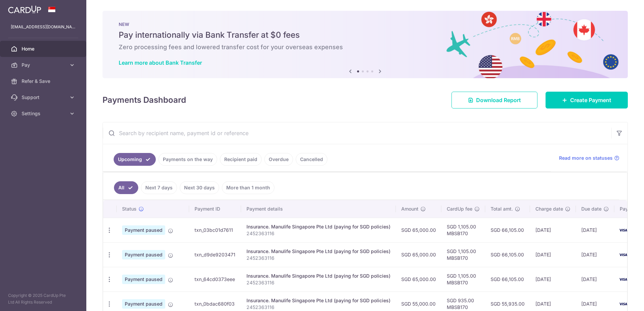  Describe the element at coordinates (365, 35) in the screenshot. I see `h5: Pay internationally via Bank Transfer at $0 fees` at that location.